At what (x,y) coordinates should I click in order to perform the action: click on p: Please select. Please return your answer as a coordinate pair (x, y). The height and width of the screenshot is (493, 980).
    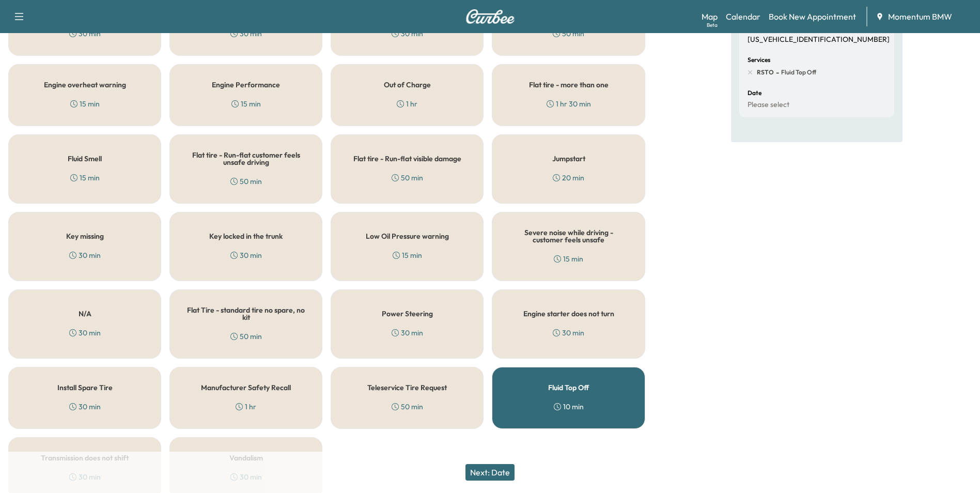
    Looking at the image, I should click on (768, 105).